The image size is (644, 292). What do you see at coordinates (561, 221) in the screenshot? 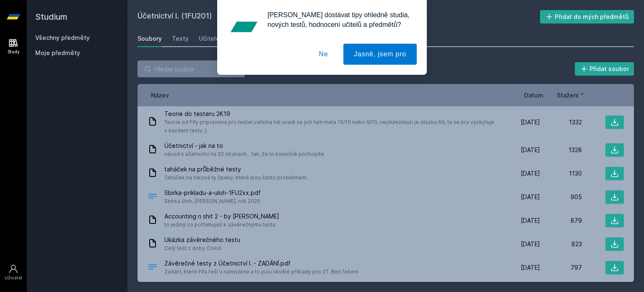
I see `div: 879` at bounding box center [561, 221].